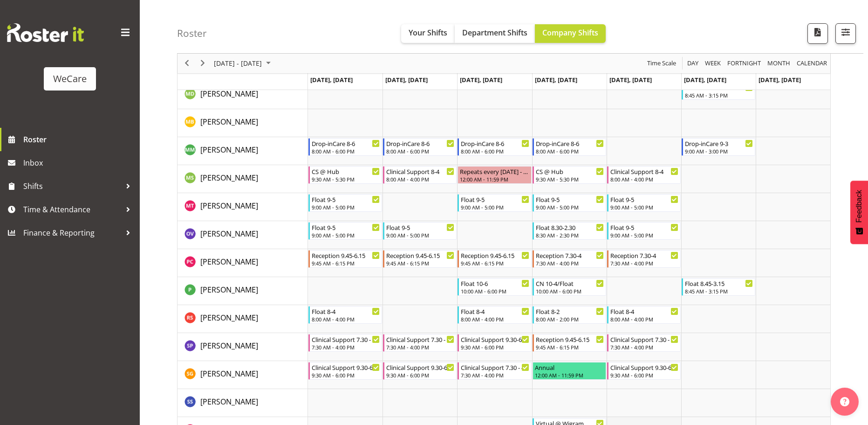 Image resolution: width=868 pixels, height=425 pixels. What do you see at coordinates (662, 63) in the screenshot?
I see `span: Time Scale` at bounding box center [662, 63].